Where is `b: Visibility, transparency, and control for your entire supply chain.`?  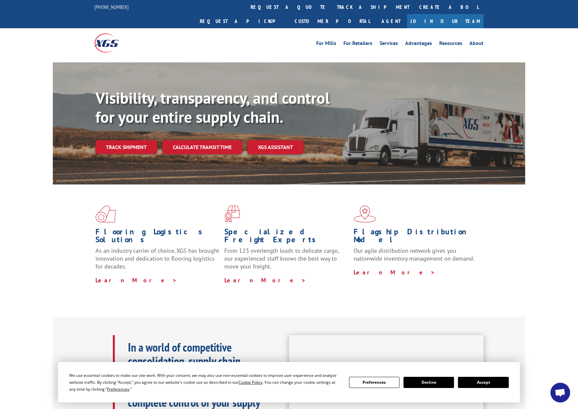
b: Visibility, transparency, and control for your entire supply chain. is located at coordinates (213, 107).